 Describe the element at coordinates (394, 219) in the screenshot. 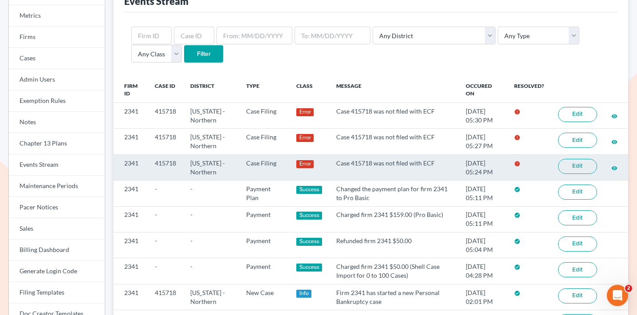

I see `td: Charged firm 2341 $159.00 (Pro Basic)` at that location.